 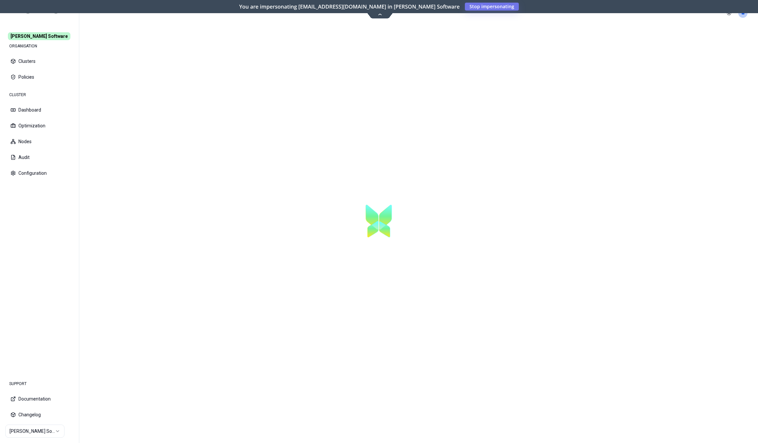 I want to click on div: ORGANISATION, so click(x=39, y=46).